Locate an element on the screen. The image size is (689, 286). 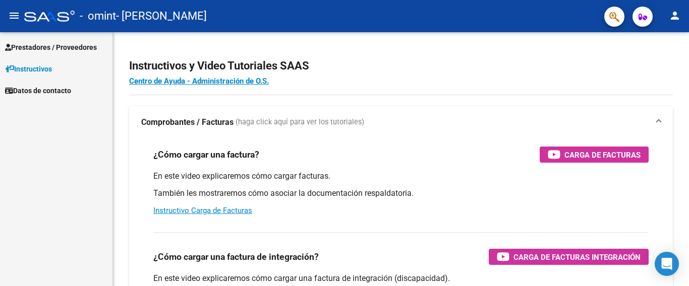
a: Centro de Ayuda - Administración de O.S. is located at coordinates (199, 81).